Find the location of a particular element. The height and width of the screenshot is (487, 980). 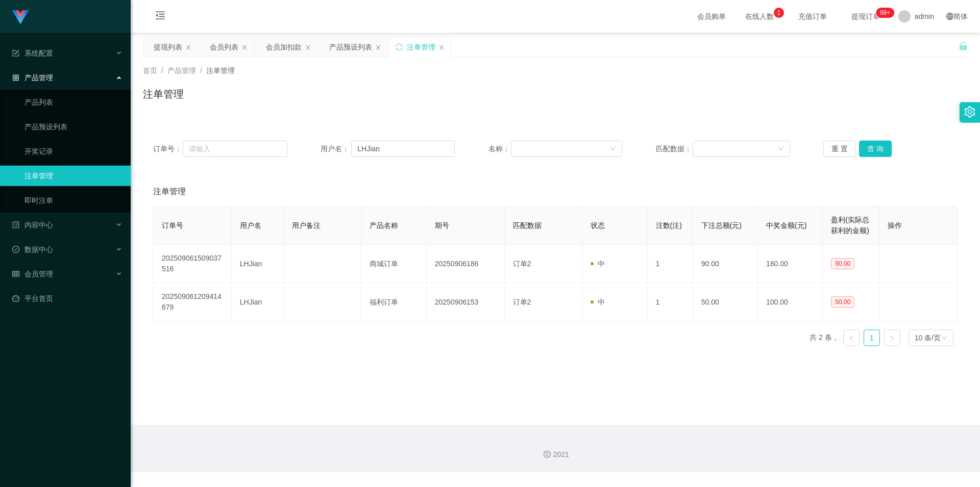

span: 内容中心 is located at coordinates (33, 224).